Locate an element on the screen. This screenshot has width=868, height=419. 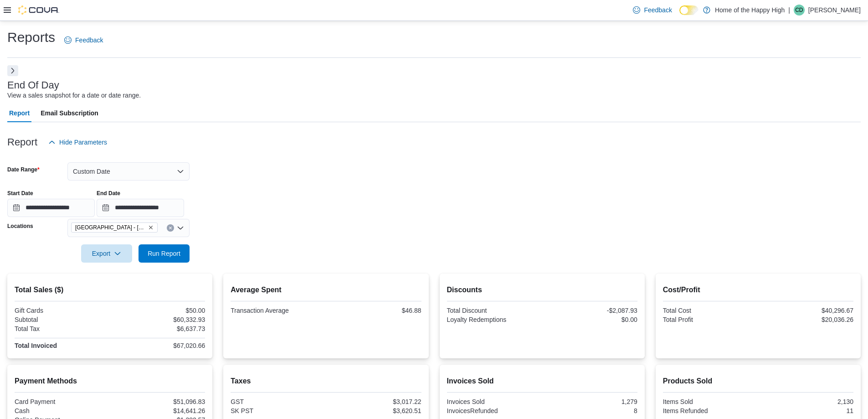
div: SK PST is located at coordinates (277, 411).